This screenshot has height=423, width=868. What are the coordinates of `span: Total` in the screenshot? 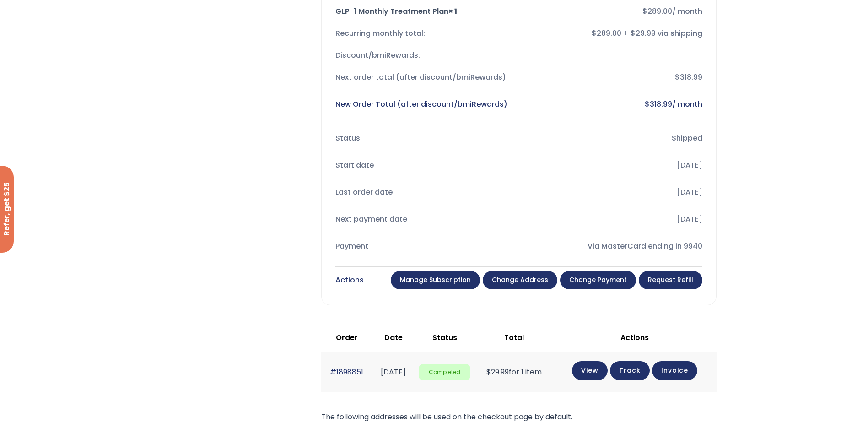 It's located at (514, 337).